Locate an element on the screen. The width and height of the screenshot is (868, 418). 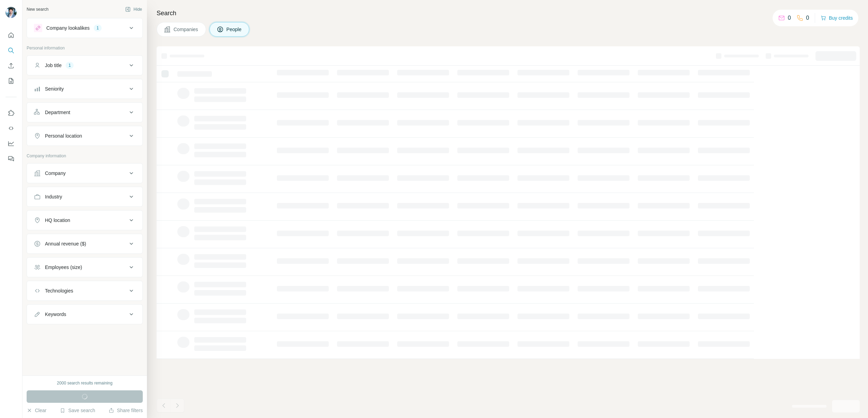
button: Industry is located at coordinates (84, 196).